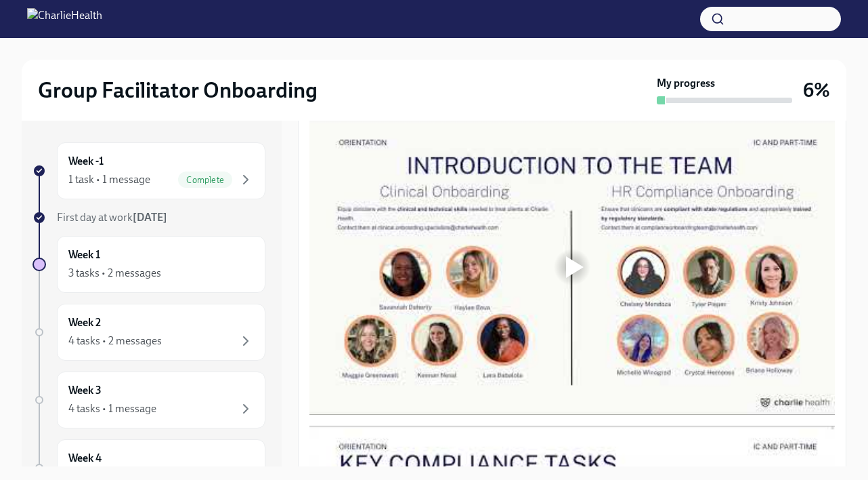 The image size is (868, 480). What do you see at coordinates (149, 400) in the screenshot?
I see `a: Week 34 tasks • 1 message` at bounding box center [149, 400].